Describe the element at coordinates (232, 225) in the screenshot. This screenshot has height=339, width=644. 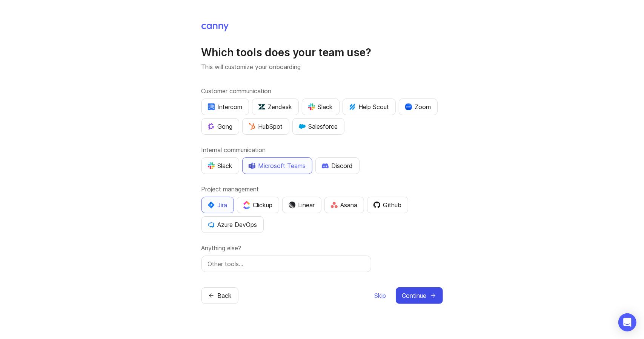
I see `div: Azure DevOps` at that location.